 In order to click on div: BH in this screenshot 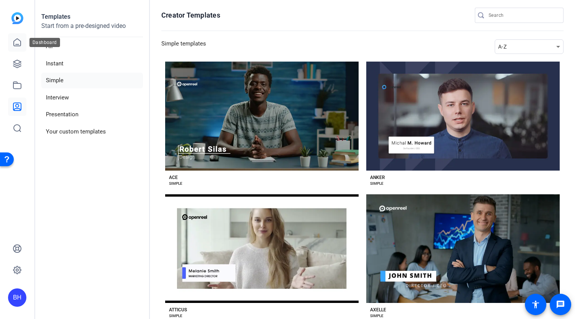, I will do `click(17, 298)`.